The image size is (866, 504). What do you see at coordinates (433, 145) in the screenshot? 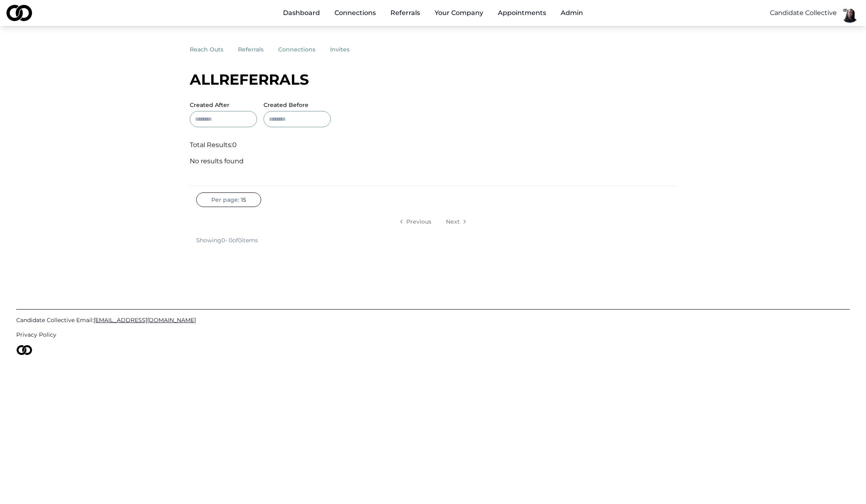
I see `div: Total Results: 0` at bounding box center [433, 145].